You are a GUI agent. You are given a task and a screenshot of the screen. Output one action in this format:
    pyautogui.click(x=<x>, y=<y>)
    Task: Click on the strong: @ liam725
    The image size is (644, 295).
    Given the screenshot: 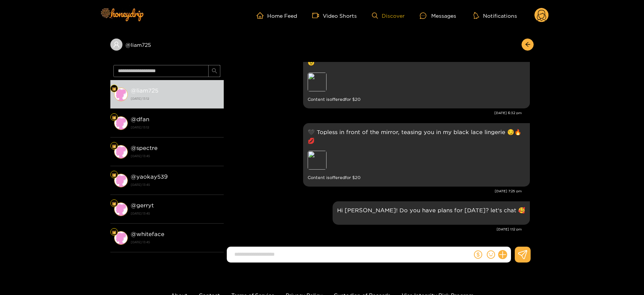 What is the action you would take?
    pyautogui.click(x=144, y=90)
    